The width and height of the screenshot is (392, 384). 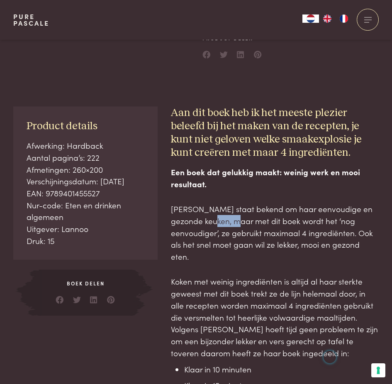 I want to click on a: EN, so click(x=327, y=19).